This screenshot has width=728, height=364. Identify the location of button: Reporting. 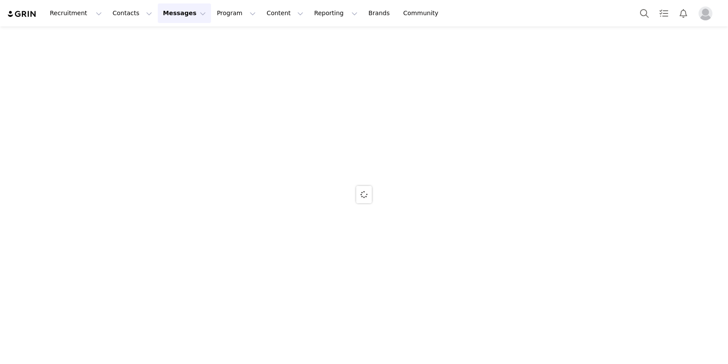
(336, 13).